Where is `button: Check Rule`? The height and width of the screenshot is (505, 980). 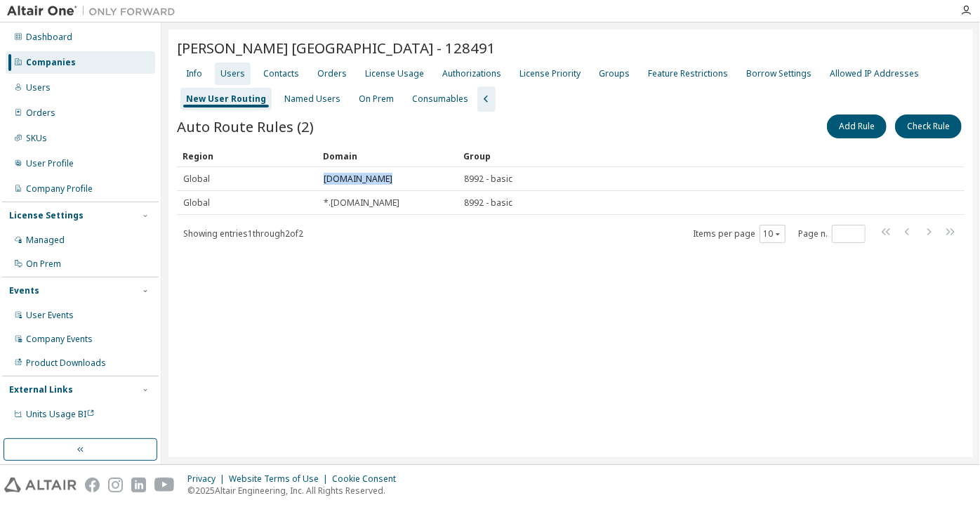 button: Check Rule is located at coordinates (928, 126).